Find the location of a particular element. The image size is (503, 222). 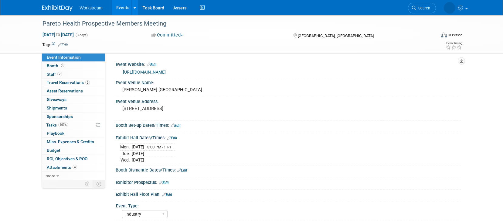

div: Exhibitor Prospectus: is located at coordinates (288, 181).